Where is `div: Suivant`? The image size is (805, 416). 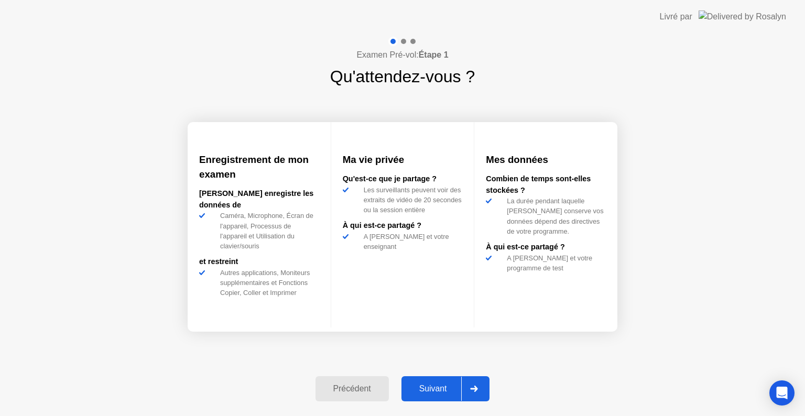 div: Suivant is located at coordinates (433, 389).